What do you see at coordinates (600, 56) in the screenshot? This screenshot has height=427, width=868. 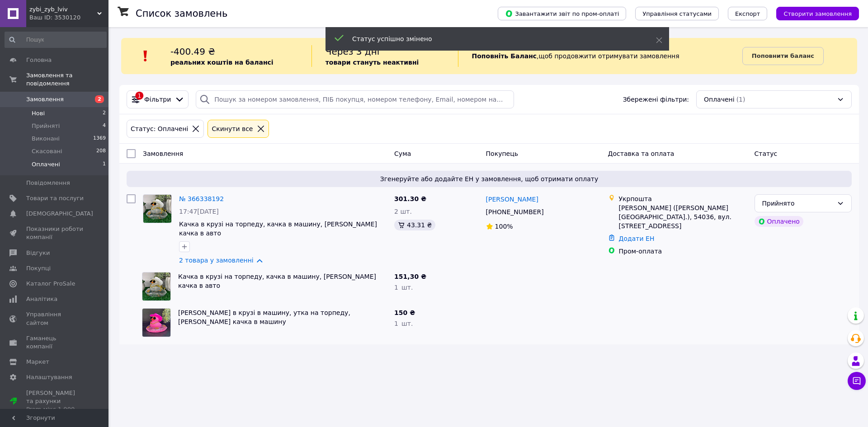 I see `div: , щоб продовжити отримувати замовлення` at bounding box center [600, 56].